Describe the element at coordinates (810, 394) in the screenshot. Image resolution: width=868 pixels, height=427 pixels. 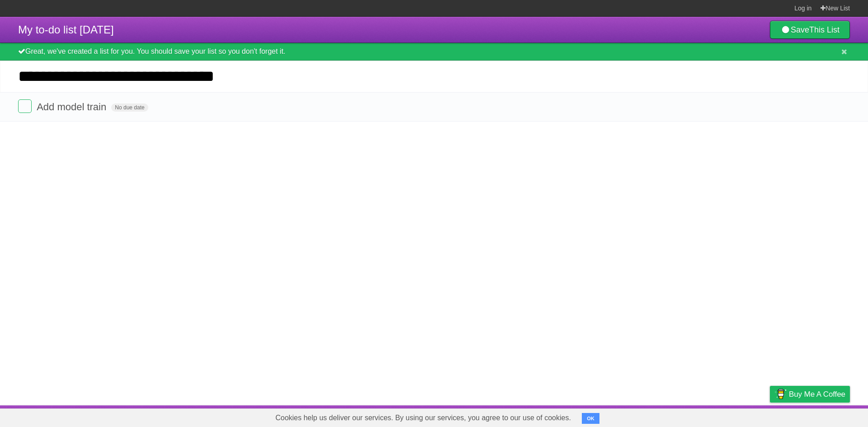
I see `a: Buy me a coffee` at that location.